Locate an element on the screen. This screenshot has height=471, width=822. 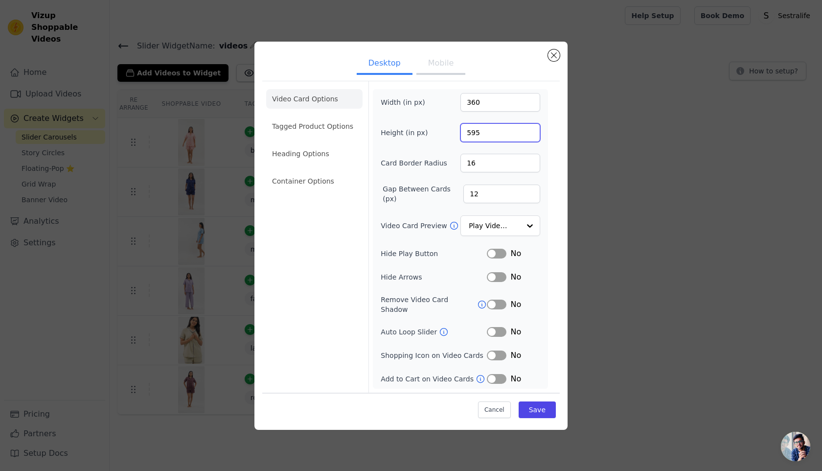
button: Cancel is located at coordinates (494, 410).